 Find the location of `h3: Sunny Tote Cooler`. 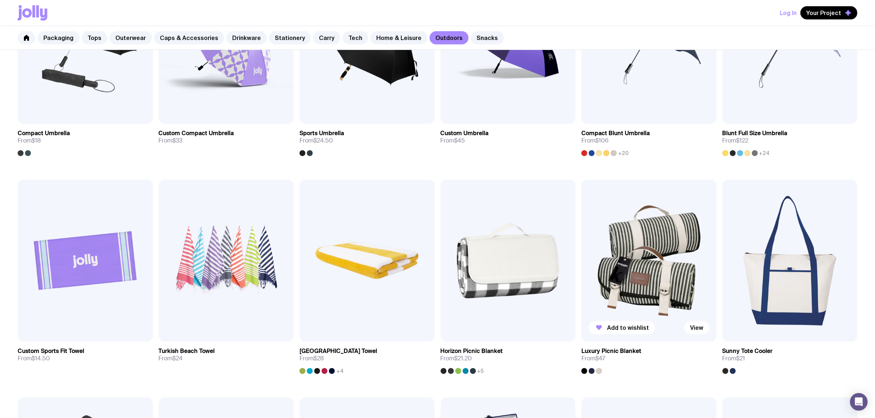

h3: Sunny Tote Cooler is located at coordinates (747, 351).